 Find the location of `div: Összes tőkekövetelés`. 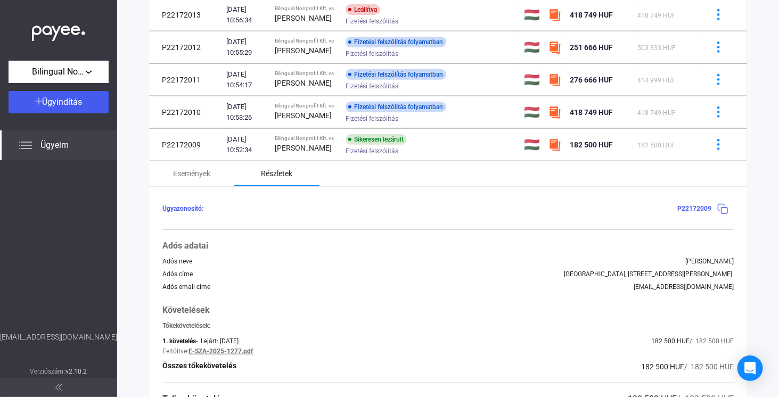

div: Összes tőkekövetelés is located at coordinates (199, 367).